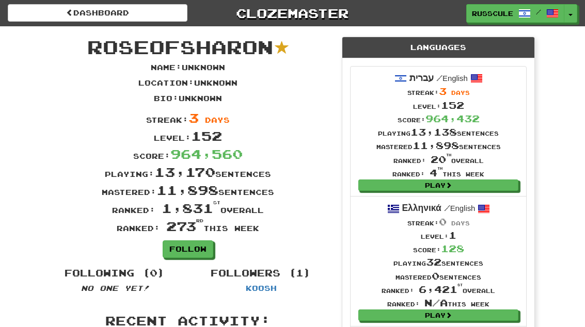 The width and height of the screenshot is (585, 327). What do you see at coordinates (440, 290) in the screenshot?
I see `span: 6,421` at bounding box center [440, 290].